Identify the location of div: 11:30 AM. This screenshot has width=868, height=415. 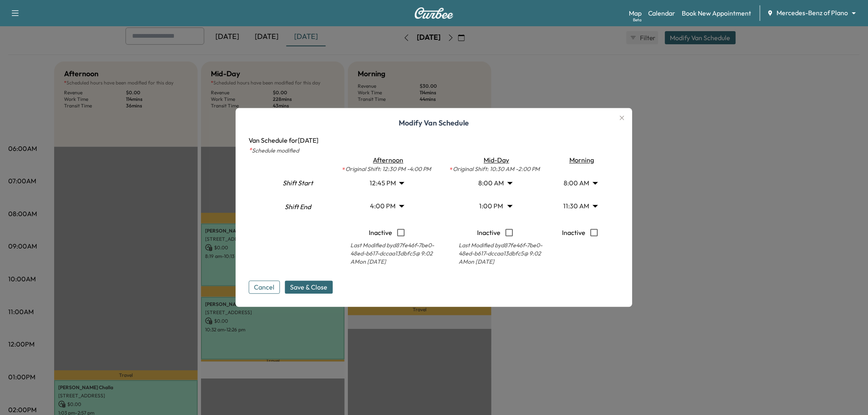
(580, 206).